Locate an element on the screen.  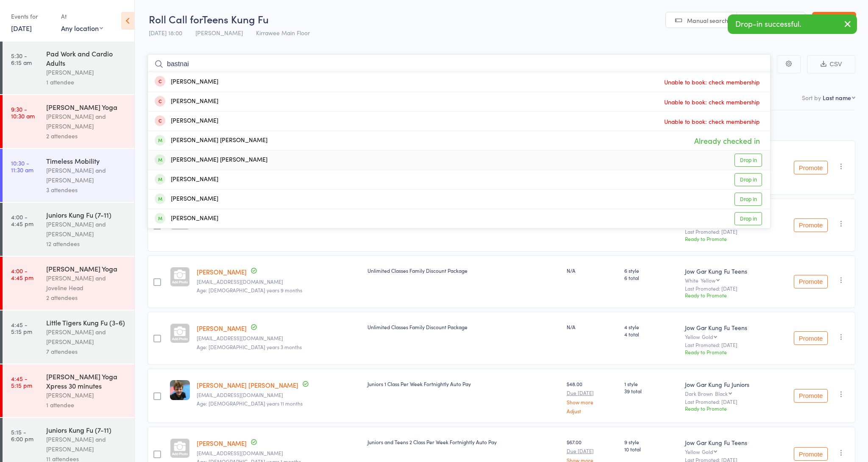
div: $48.00 is located at coordinates (592, 396).